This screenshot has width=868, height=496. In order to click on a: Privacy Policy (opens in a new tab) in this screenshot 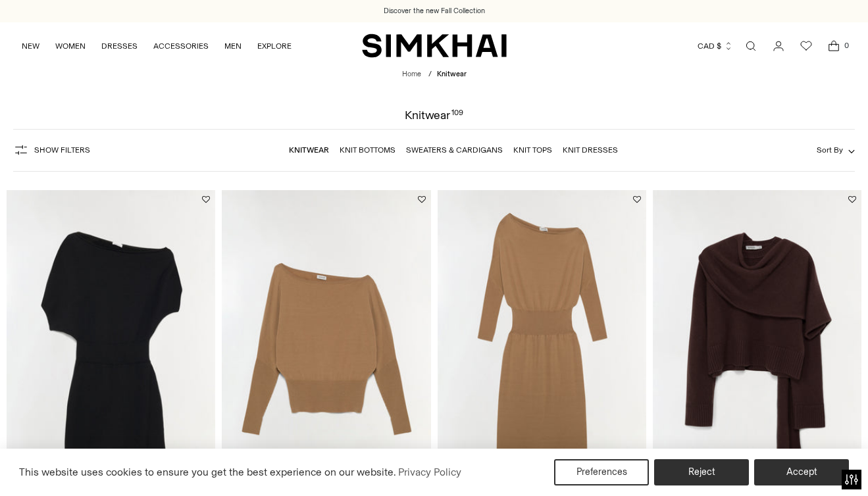, I will do `click(429, 472)`.